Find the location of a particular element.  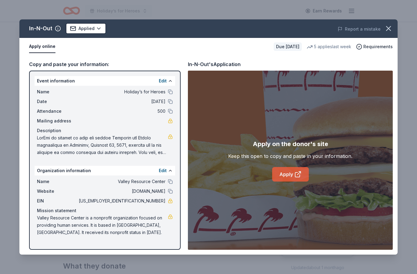

div: In-N-Out is located at coordinates (41, 28).